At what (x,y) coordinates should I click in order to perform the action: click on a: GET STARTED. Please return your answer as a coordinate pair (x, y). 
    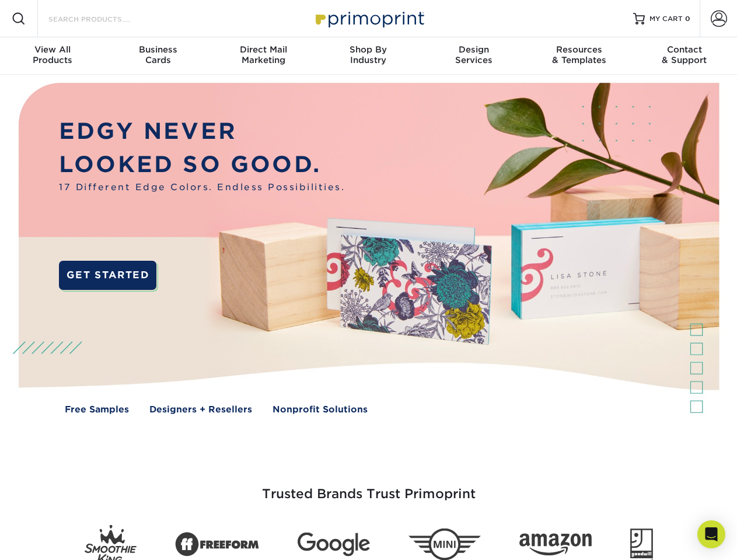
    Looking at the image, I should click on (107, 275).